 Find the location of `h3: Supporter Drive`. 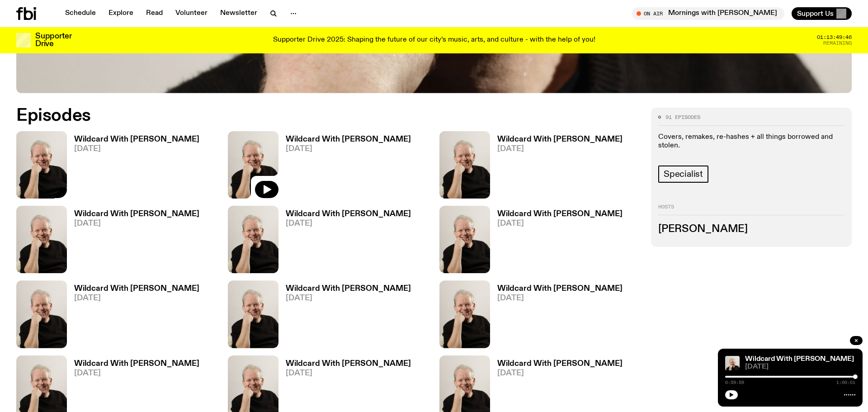

h3: Supporter Drive is located at coordinates (53, 41).